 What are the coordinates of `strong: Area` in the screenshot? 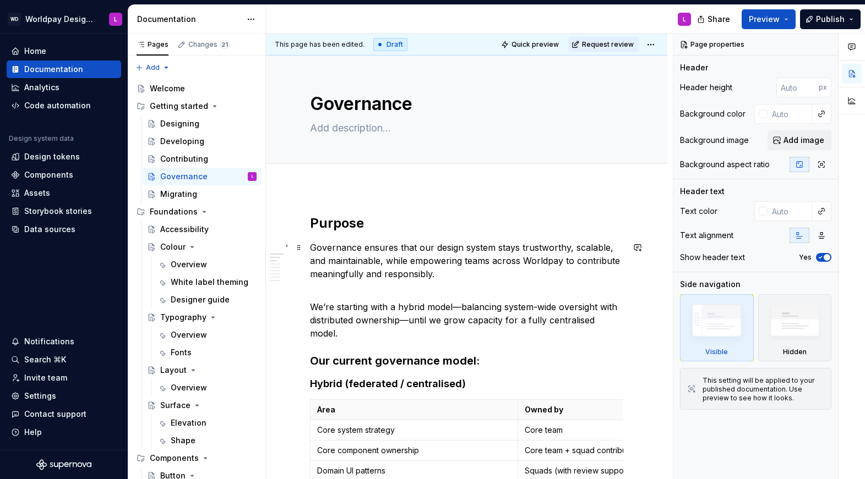 It's located at (326, 409).